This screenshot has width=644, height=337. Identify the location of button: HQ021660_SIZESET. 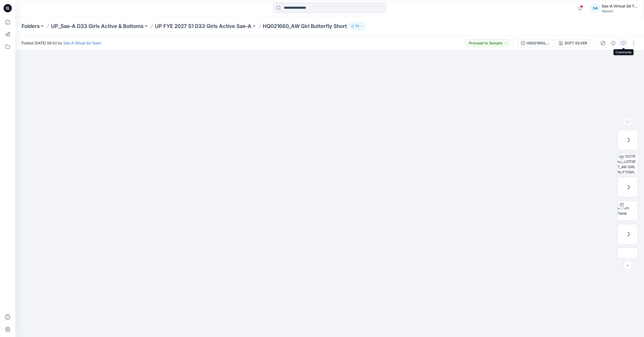
(535, 43).